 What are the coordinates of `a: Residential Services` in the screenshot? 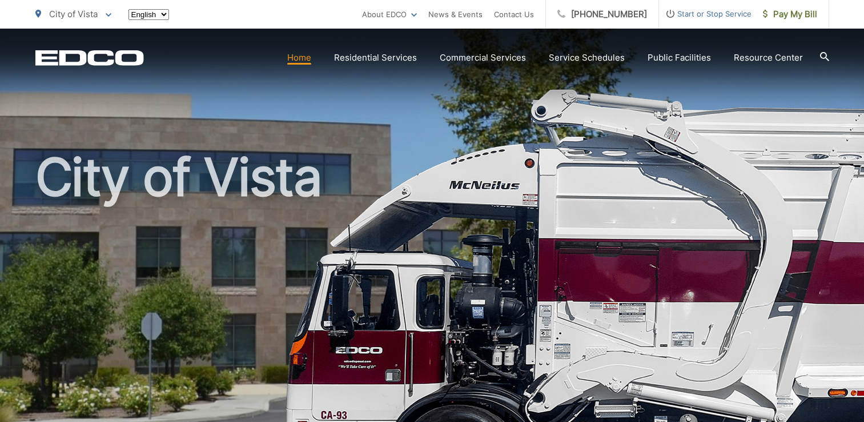 It's located at (375, 58).